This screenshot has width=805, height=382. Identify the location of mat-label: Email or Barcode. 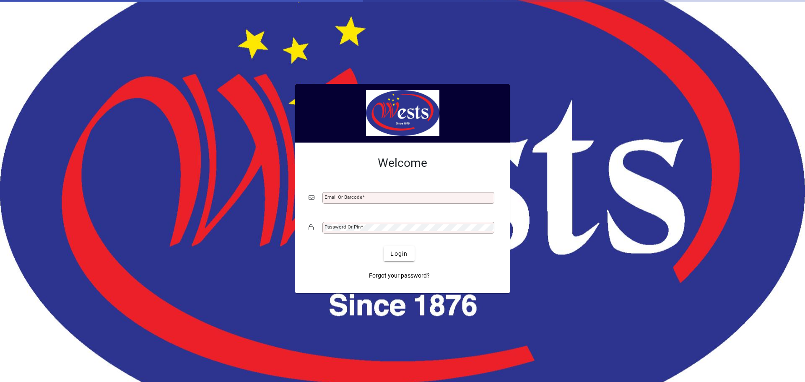
(343, 197).